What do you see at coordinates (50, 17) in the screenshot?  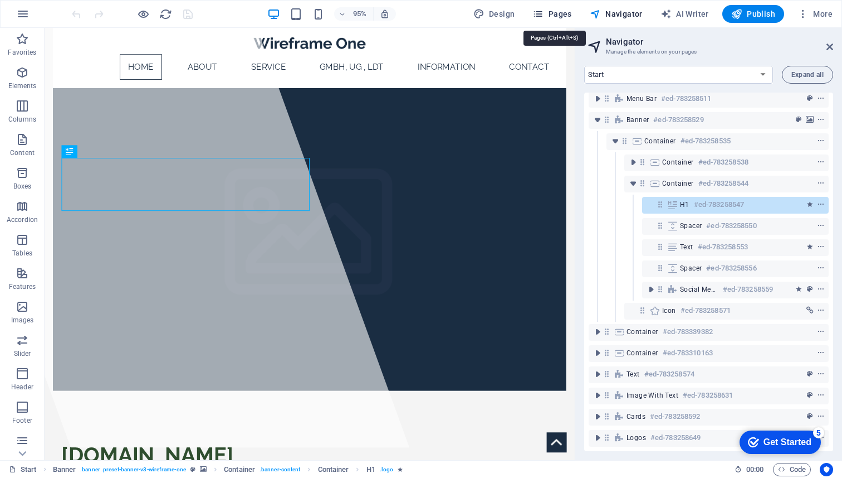 I see `div: Get Started 5 items remaining, 0% complete` at bounding box center [50, 17].